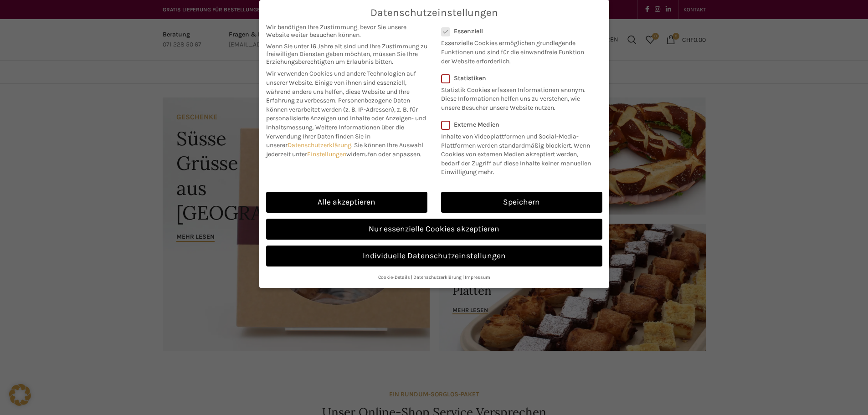  What do you see at coordinates (347, 202) in the screenshot?
I see `a: Alle akzeptieren` at bounding box center [347, 202].